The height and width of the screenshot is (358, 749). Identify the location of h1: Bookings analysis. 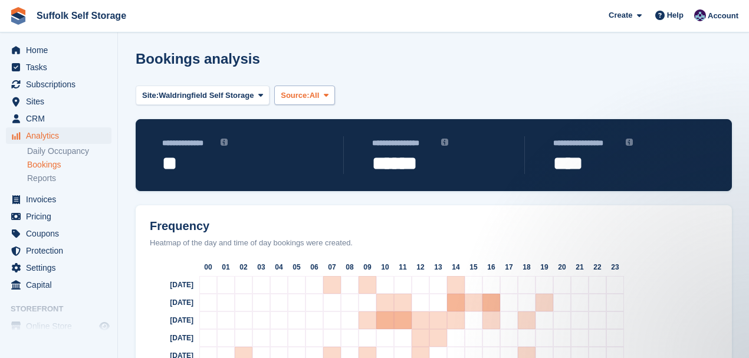
(198, 58).